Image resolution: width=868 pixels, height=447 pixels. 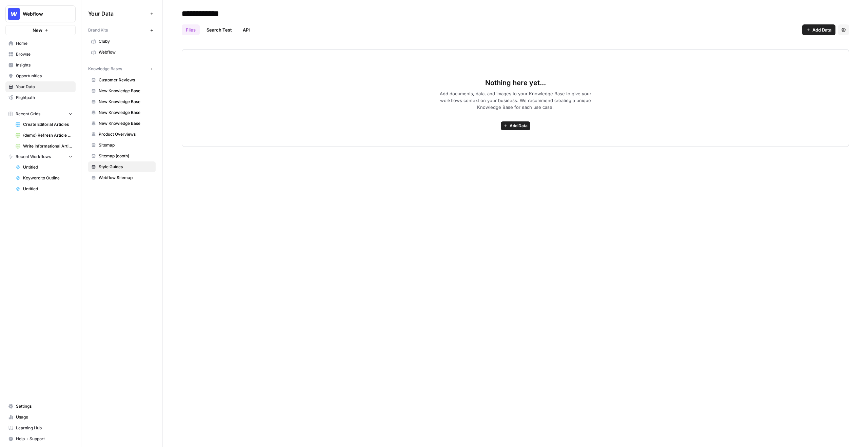 What do you see at coordinates (44, 44) in the screenshot?
I see `span: Home` at bounding box center [44, 44].